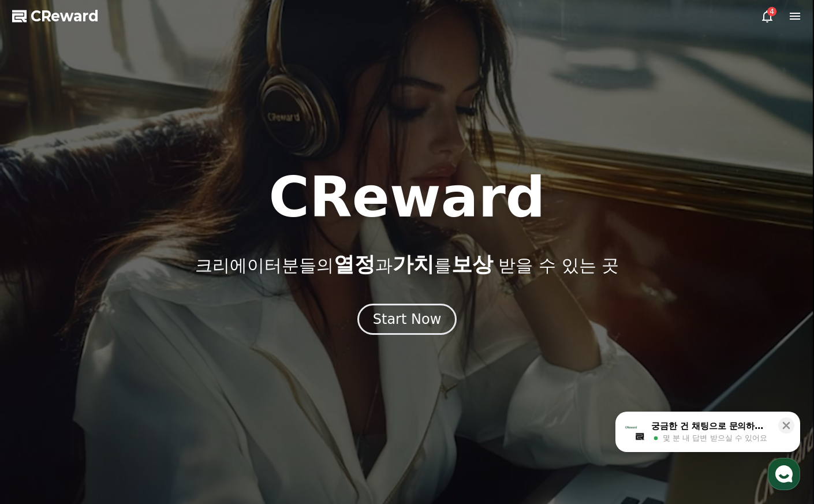  What do you see at coordinates (772, 12) in the screenshot?
I see `div: 4` at bounding box center [772, 12].